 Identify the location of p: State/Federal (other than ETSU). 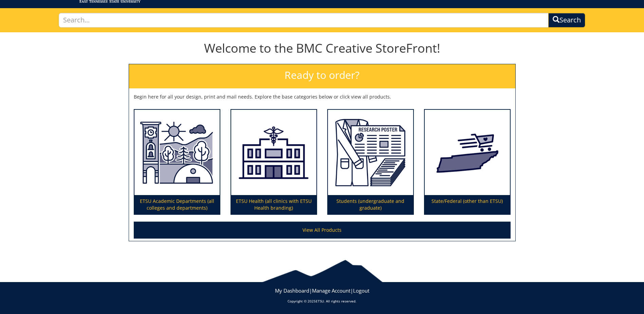
(467, 205).